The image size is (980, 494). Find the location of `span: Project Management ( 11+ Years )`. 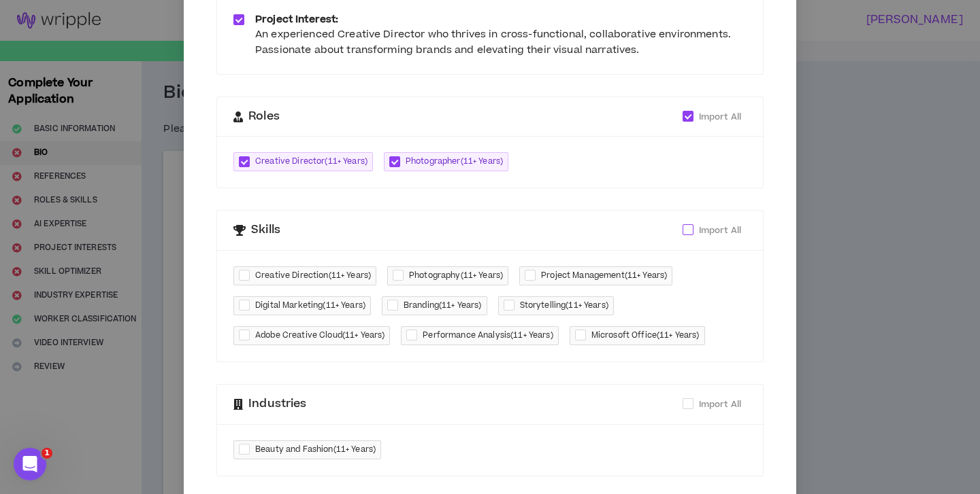

span: Project Management ( 11+ Years ) is located at coordinates (604, 276).